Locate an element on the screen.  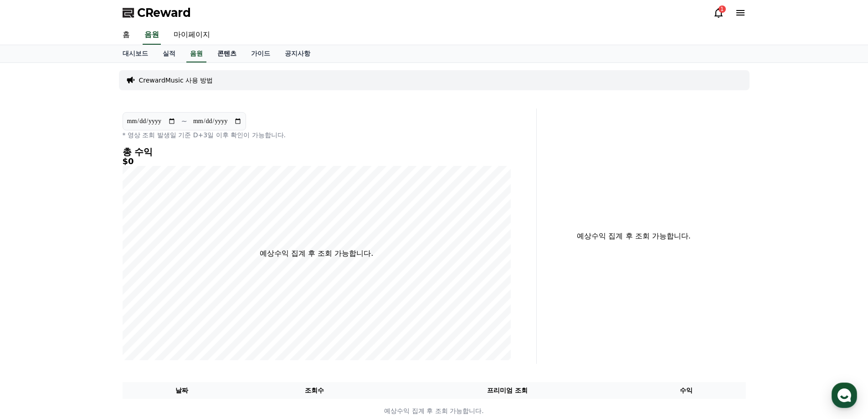
th: 조회수 is located at coordinates (314, 390).